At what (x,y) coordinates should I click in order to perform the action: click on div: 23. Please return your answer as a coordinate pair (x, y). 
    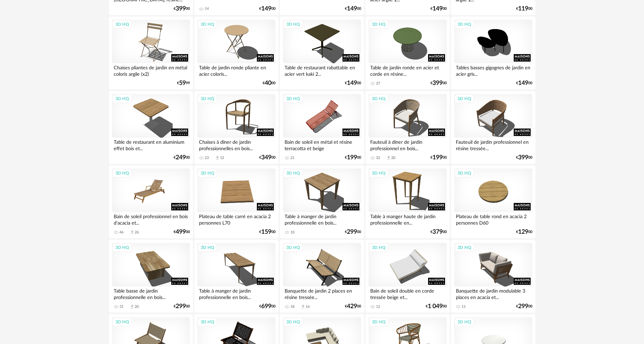
    Looking at the image, I should click on (207, 158).